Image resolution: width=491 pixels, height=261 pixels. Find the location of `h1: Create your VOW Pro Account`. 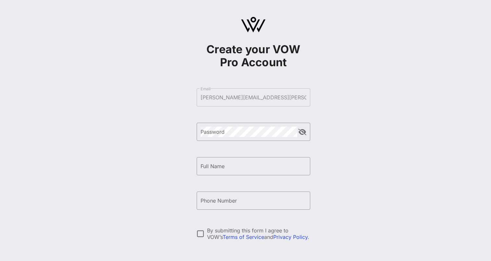

h1: Create your VOW Pro Account is located at coordinates (253, 56).